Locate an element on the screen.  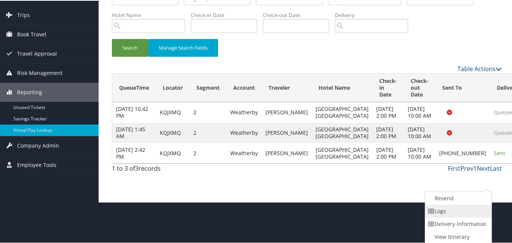
a: Logs is located at coordinates (457, 211).